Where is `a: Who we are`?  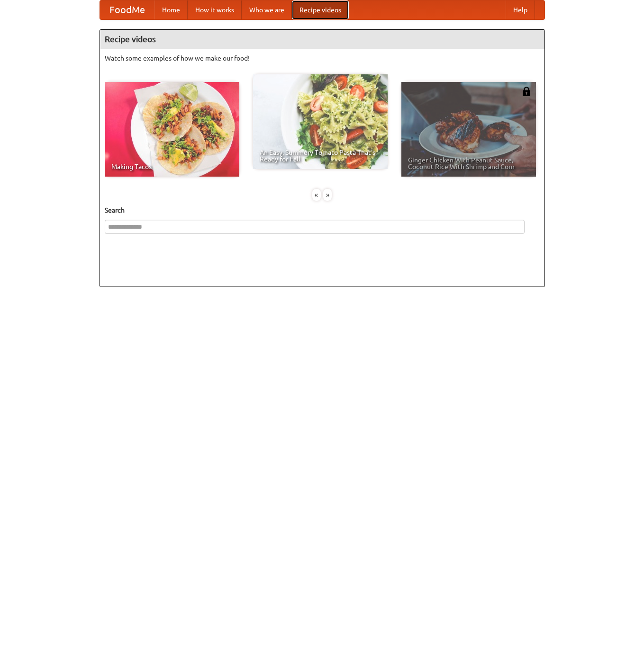
a: Who we are is located at coordinates (267, 10).